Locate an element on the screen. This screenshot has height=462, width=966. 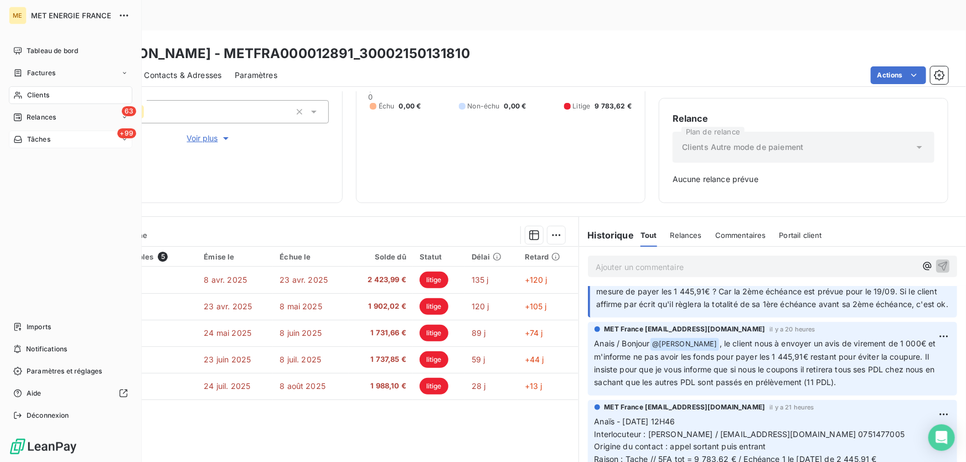
span: Origine du contact : appel sortant puis entrant is located at coordinates (680, 446).